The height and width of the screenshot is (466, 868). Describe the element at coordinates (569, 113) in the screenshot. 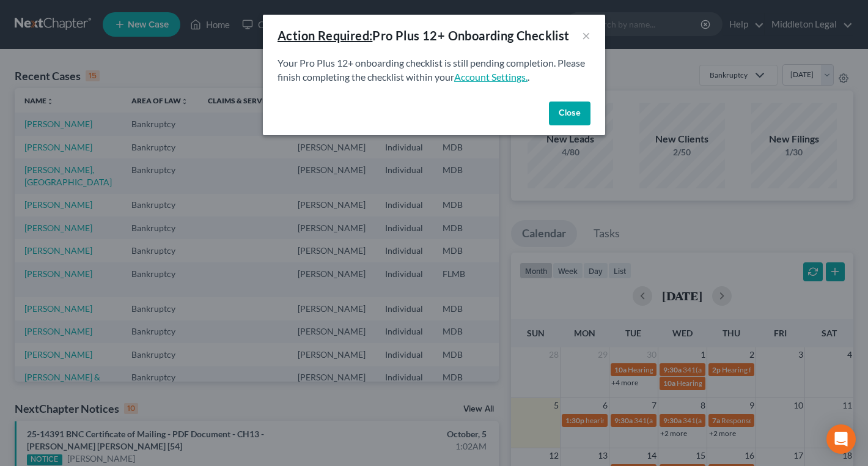

I see `button: Close` at that location.